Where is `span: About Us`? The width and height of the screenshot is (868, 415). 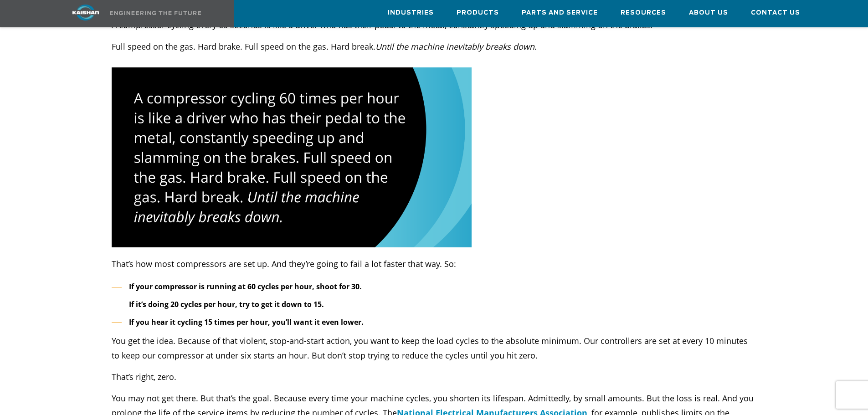
span: About Us is located at coordinates (708, 13).